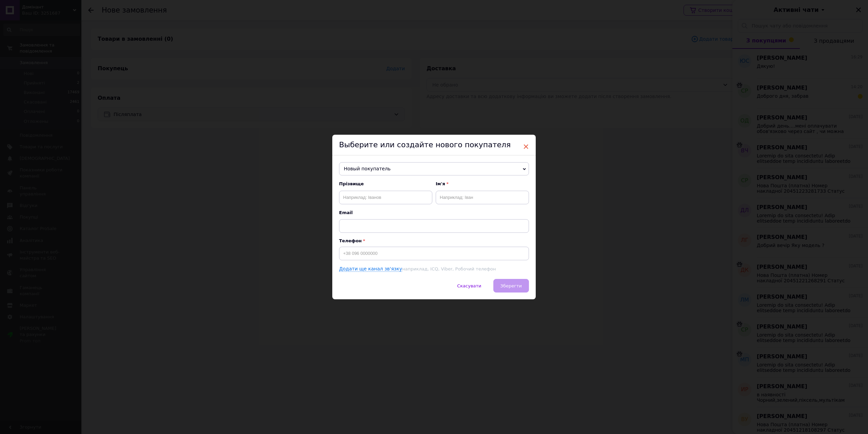 This screenshot has width=868, height=434. Describe the element at coordinates (449, 269) in the screenshot. I see `span: наприклад, ICQ, Viber, Робочий телефон` at that location.